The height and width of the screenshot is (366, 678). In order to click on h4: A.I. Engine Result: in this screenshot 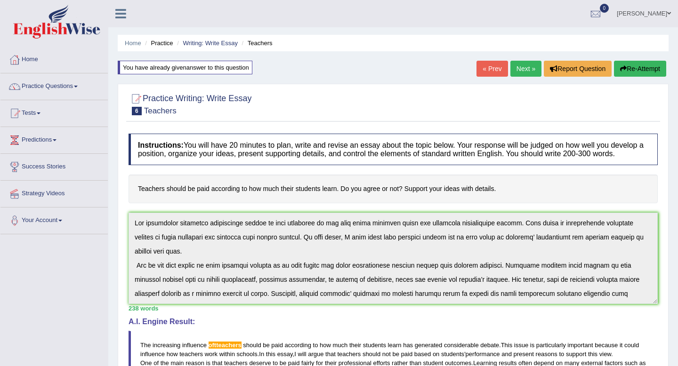, I will do `click(393, 322)`.